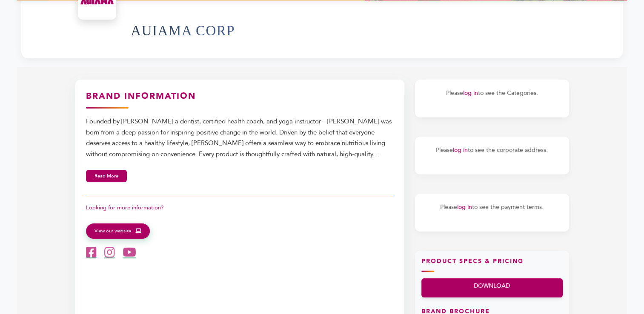 This screenshot has height=314, width=644. What do you see at coordinates (113, 231) in the screenshot?
I see `span: View our website` at bounding box center [113, 231].